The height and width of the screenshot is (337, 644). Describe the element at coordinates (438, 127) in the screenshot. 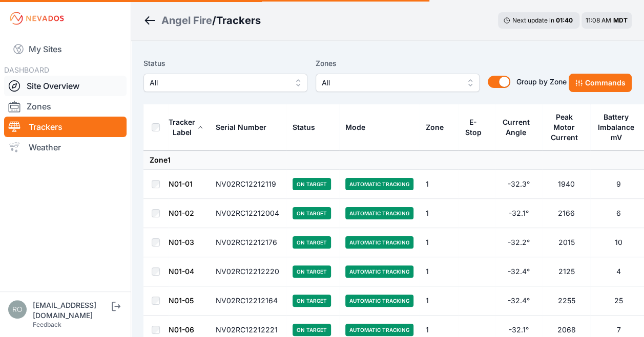

I see `button: Zone` at that location.